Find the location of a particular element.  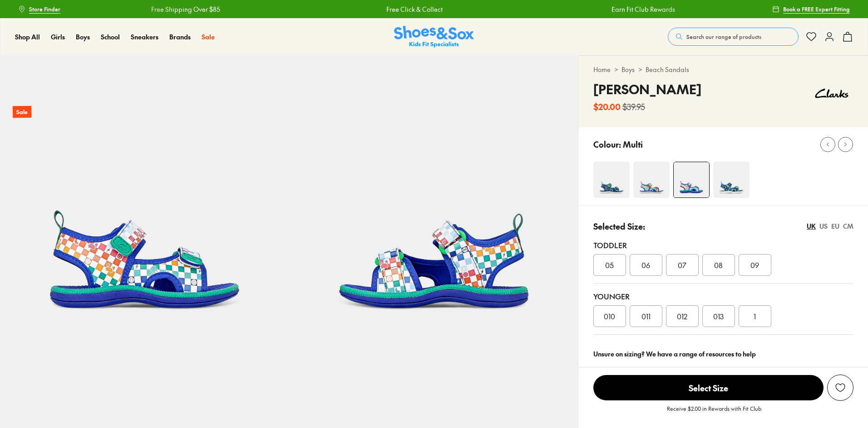

span: 08 is located at coordinates (718, 265).